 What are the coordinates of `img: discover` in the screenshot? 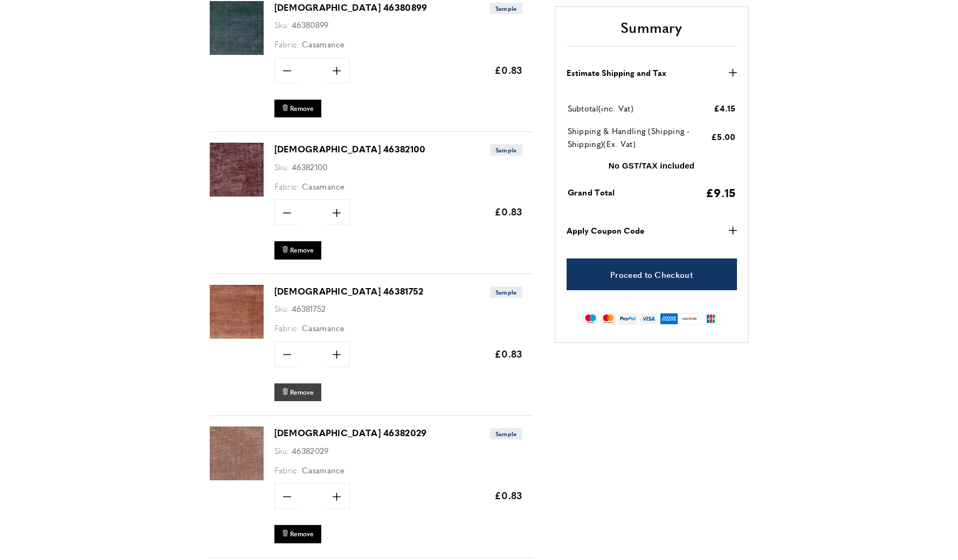 It's located at (689, 319).